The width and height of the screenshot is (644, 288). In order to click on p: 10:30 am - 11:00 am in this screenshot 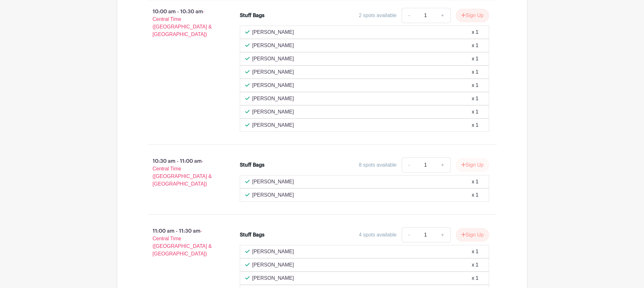, I will do `click(183, 173)`.